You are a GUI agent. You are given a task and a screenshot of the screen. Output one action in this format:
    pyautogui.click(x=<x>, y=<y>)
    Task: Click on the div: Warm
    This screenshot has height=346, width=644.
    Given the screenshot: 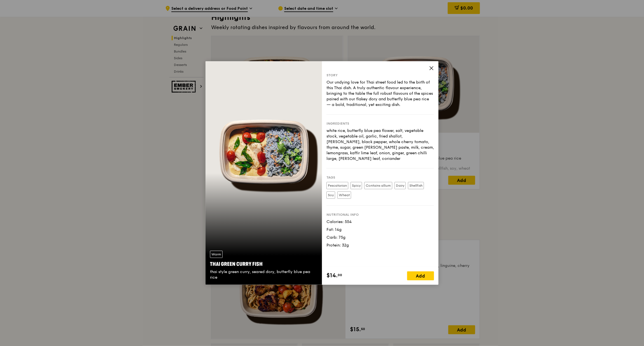 What is the action you would take?
    pyautogui.click(x=216, y=255)
    